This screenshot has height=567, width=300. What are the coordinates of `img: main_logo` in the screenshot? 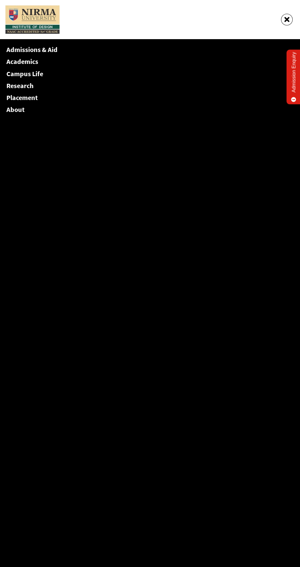 It's located at (32, 20).